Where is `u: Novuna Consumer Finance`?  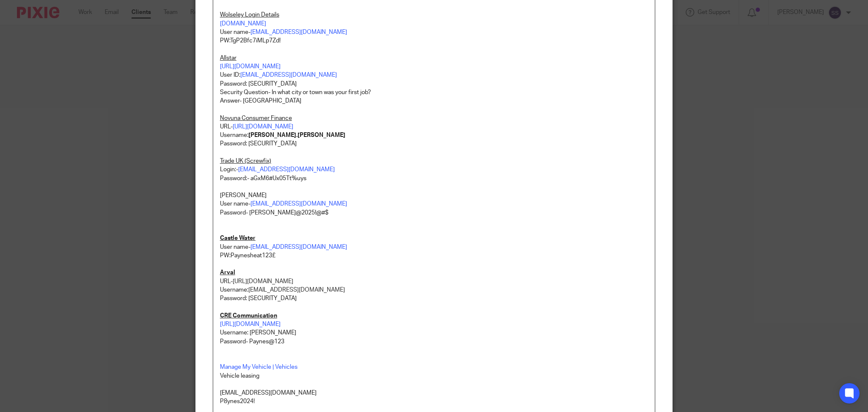 u: Novuna Consumer Finance is located at coordinates (256, 119).